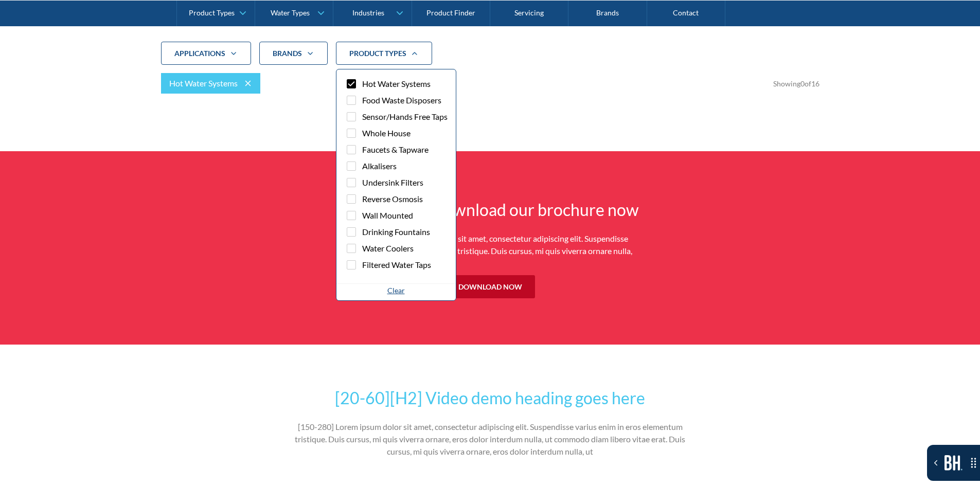 The height and width of the screenshot is (486, 980). I want to click on span: 0, so click(803, 83).